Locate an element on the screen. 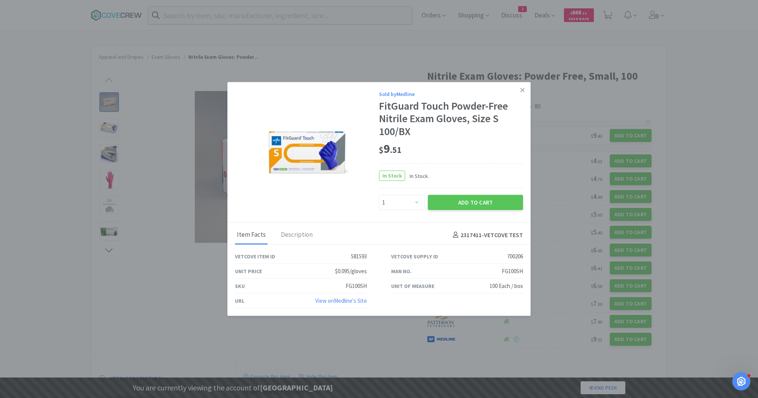 This screenshot has height=398, width=758. span: . 51 is located at coordinates (396, 149).